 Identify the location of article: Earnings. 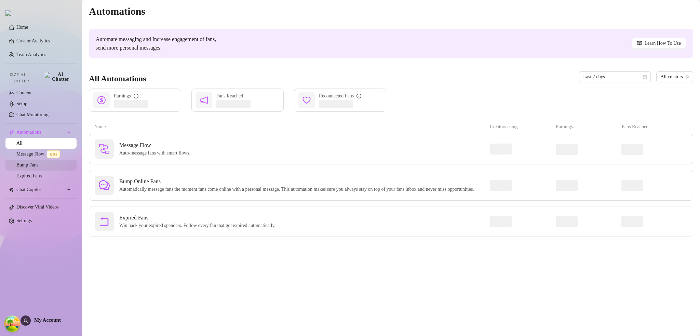
(589, 127).